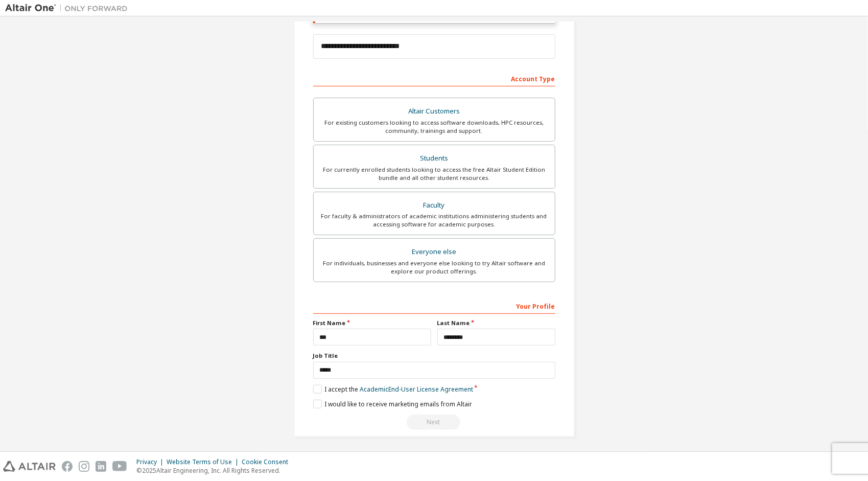 The height and width of the screenshot is (481, 868). Describe the element at coordinates (434, 306) in the screenshot. I see `div: Your Profile` at that location.